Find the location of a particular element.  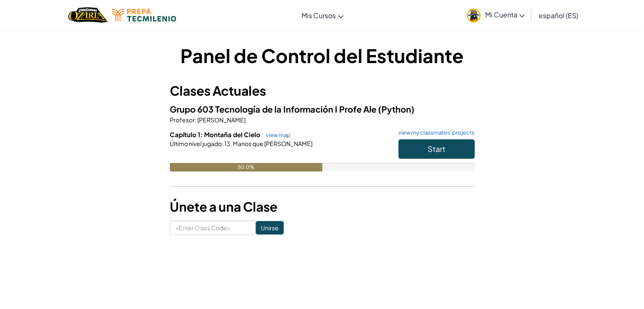

span: Capítulo 1: Montaña del Cielo is located at coordinates (215, 134).